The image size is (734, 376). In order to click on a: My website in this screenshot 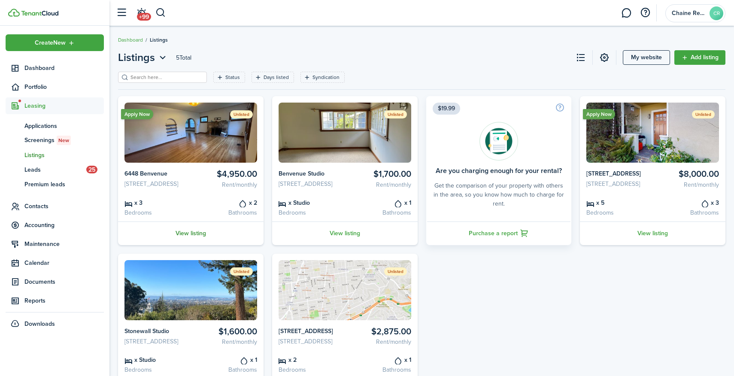, I will do `click(646, 58)`.